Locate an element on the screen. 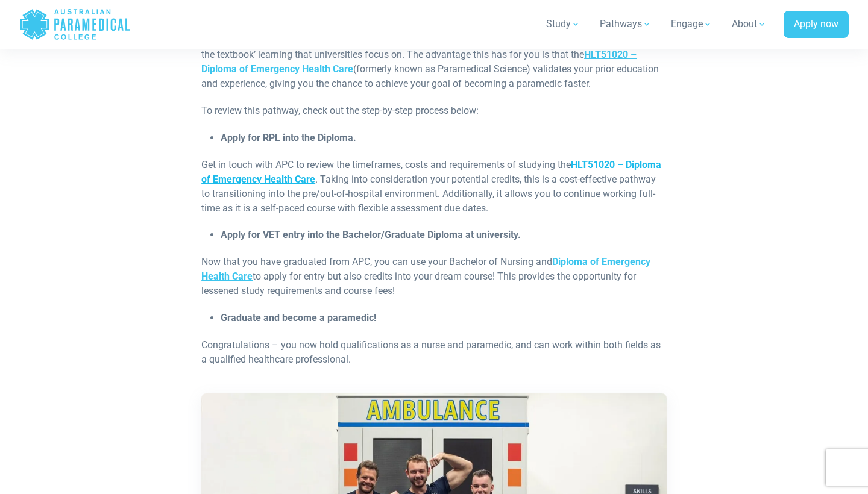 The height and width of the screenshot is (494, 868). span: Congratulations – you now hold qualifications as a nurse and paramedic, and can work within both ... is located at coordinates (431, 352).